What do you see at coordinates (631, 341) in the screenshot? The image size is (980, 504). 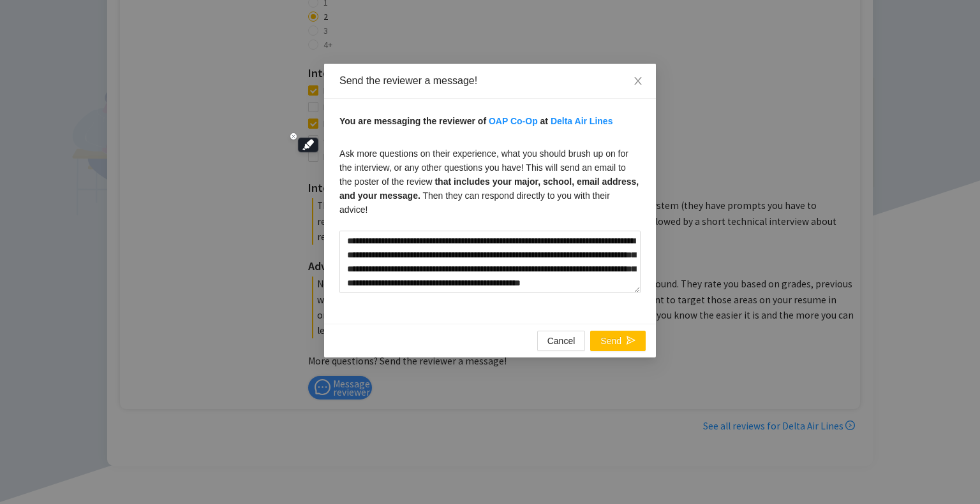 I see `span: send` at bounding box center [631, 341].